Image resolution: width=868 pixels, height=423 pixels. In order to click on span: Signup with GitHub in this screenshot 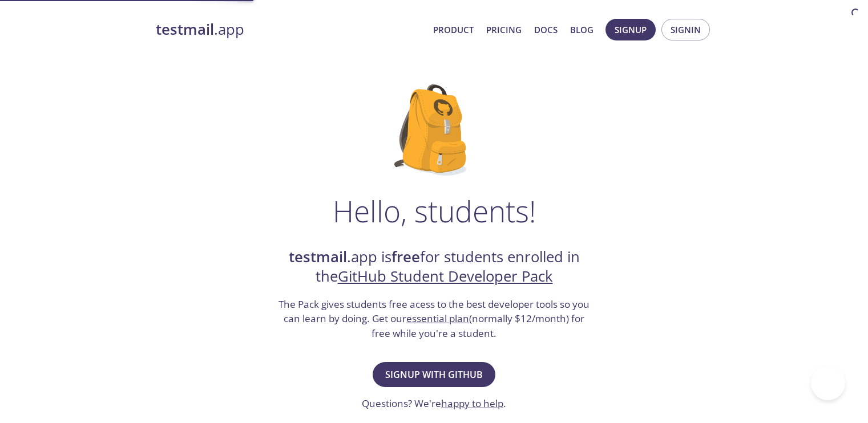, I will do `click(434, 375)`.